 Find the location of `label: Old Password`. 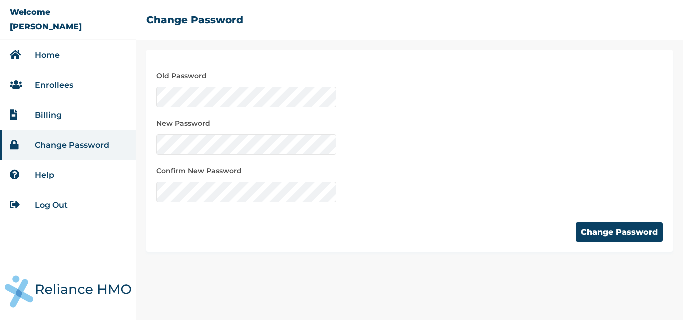

label: Old Password is located at coordinates (246, 76).